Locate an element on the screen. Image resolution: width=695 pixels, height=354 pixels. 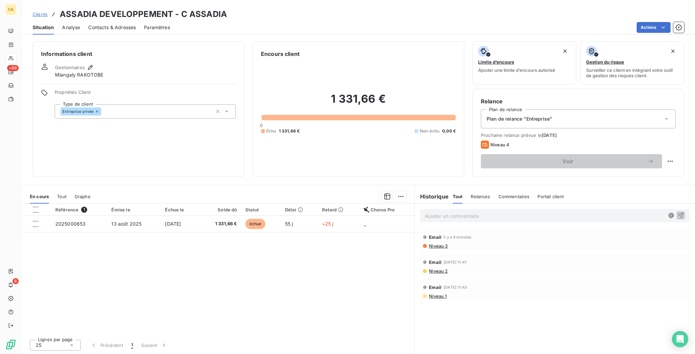
span: Paramètres is located at coordinates (157, 27).